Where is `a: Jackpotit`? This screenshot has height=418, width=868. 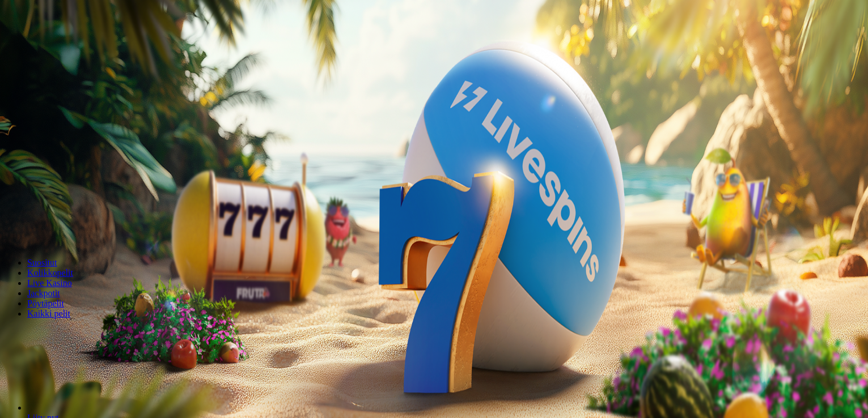 a: Jackpotit is located at coordinates (44, 293).